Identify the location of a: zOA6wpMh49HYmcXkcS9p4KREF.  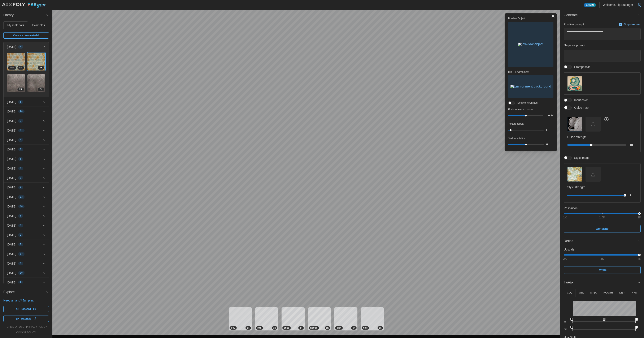
(16, 61).